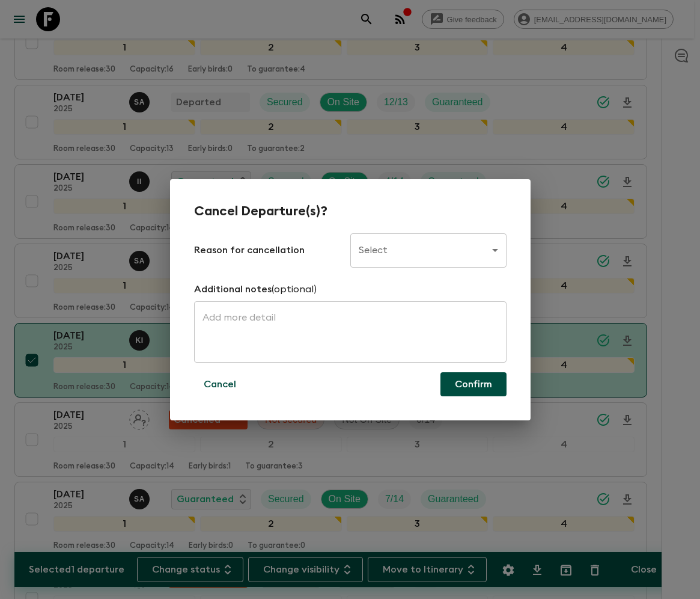 This screenshot has width=700, height=599. What do you see at coordinates (294, 289) in the screenshot?
I see `p: (optional)` at bounding box center [294, 289].